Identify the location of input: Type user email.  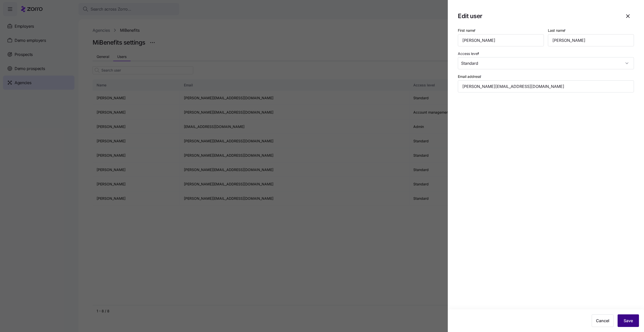
(546, 87).